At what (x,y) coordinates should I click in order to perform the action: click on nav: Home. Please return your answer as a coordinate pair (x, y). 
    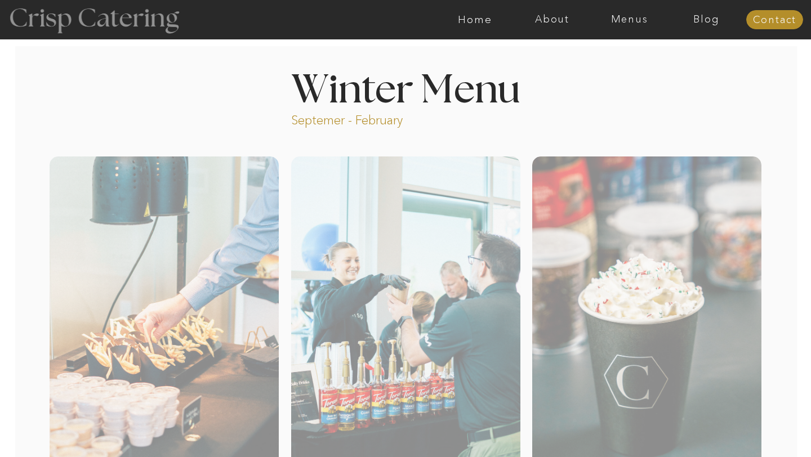
    Looking at the image, I should click on (475, 20).